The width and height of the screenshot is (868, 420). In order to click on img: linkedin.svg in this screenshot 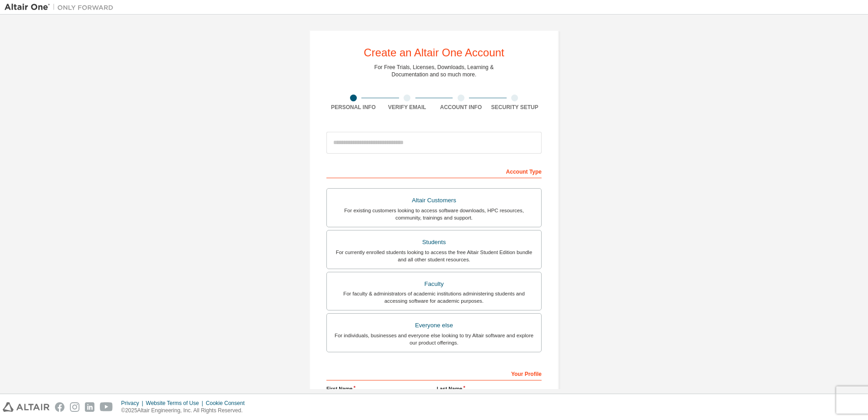, I will do `click(90, 407)`.